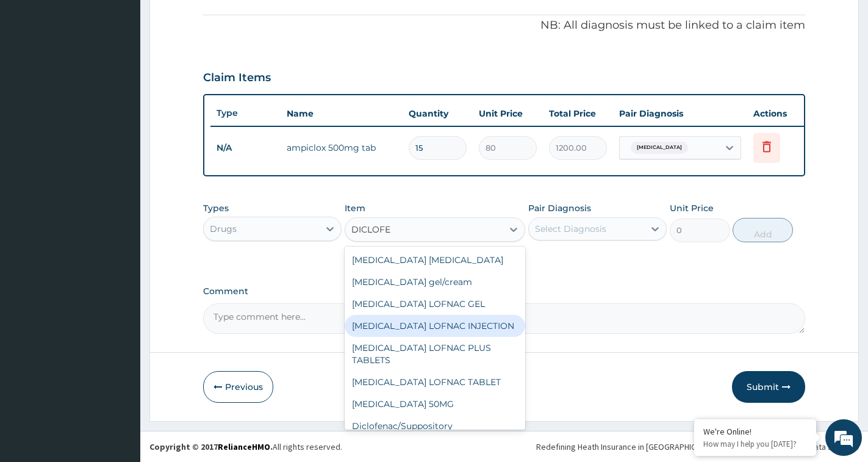 The image size is (868, 462). Describe the element at coordinates (437, 113) in the screenshot. I see `th: Quantity` at that location.